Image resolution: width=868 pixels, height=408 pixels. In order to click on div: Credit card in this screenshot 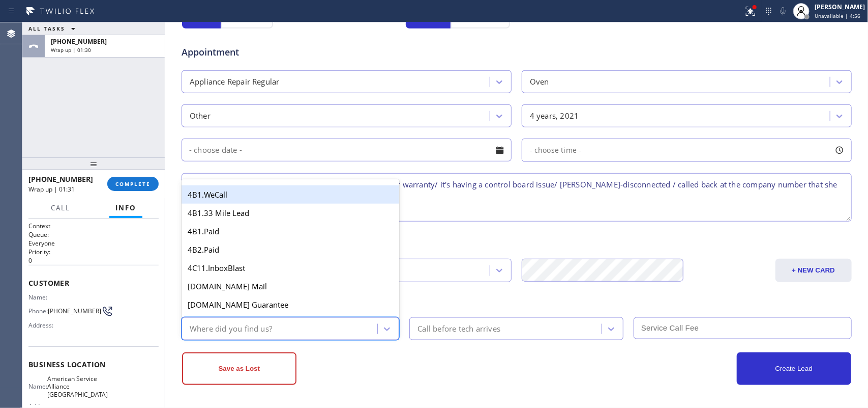, I will do `click(517, 240)`.